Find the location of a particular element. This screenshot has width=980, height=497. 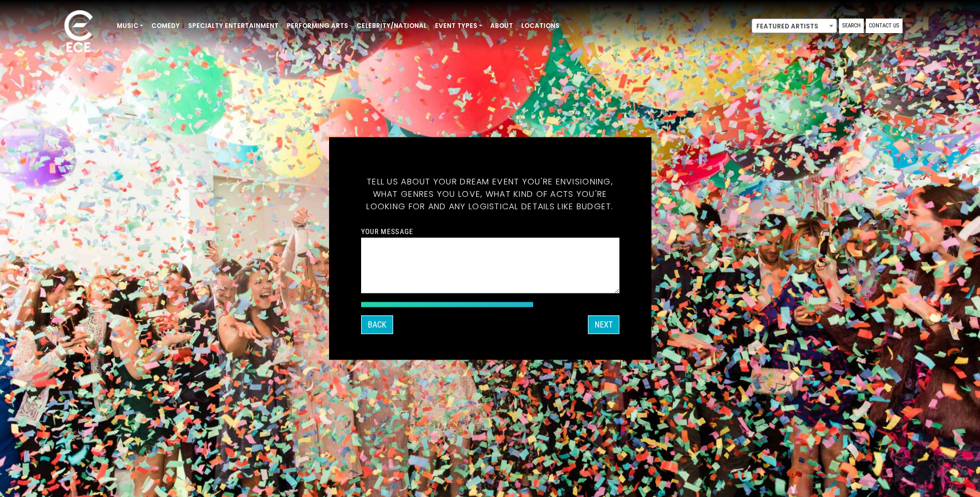

button: Back is located at coordinates (377, 325).